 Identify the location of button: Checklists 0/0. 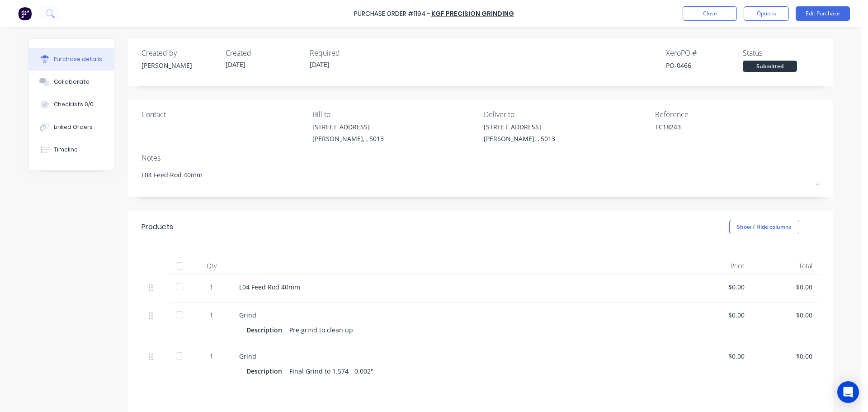
(72, 104).